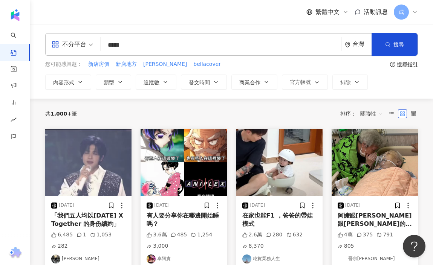 This screenshot has height=265, width=433. What do you see at coordinates (15, 15) in the screenshot?
I see `img: logo icon` at bounding box center [15, 15].